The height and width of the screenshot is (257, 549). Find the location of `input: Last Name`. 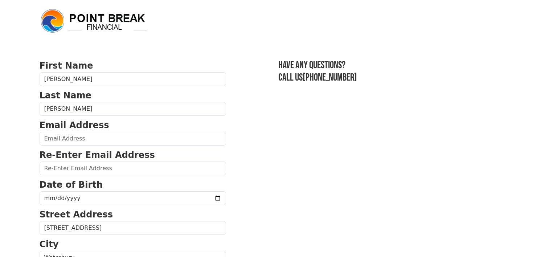

input: Last Name is located at coordinates (133, 109).